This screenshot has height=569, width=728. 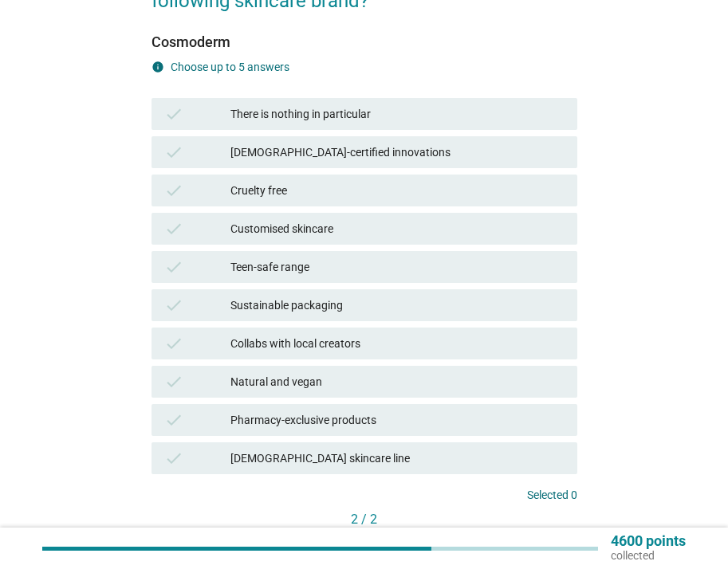 What do you see at coordinates (397, 229) in the screenshot?
I see `div: Customised skincare` at bounding box center [397, 229].